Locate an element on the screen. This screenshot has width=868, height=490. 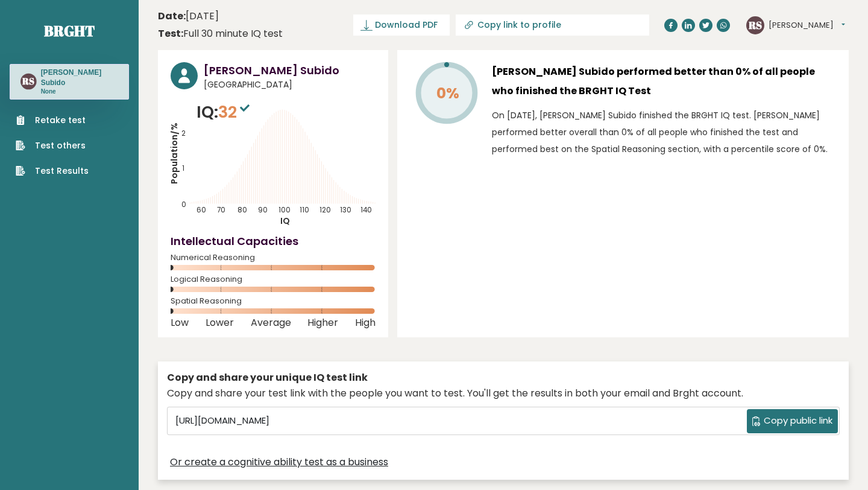
a: Test others is located at coordinates (52, 146).